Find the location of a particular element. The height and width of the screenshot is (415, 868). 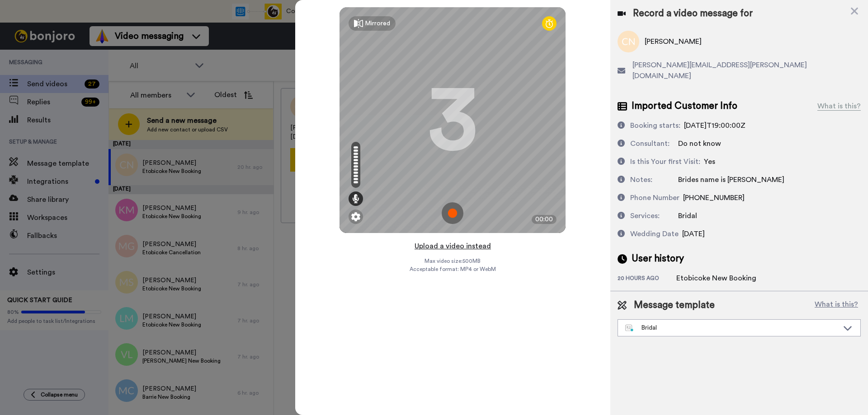

button: What is this? is located at coordinates (837, 306).